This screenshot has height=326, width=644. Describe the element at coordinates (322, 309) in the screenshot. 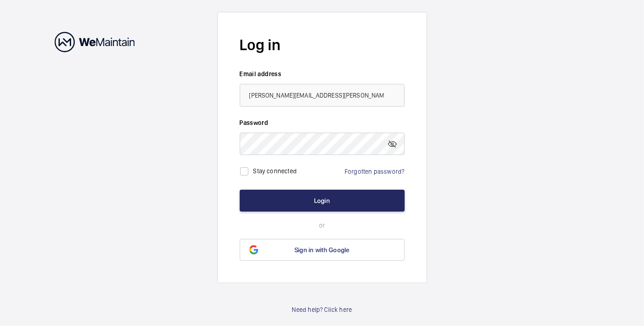

I see `a: Need help? Click here` at that location.